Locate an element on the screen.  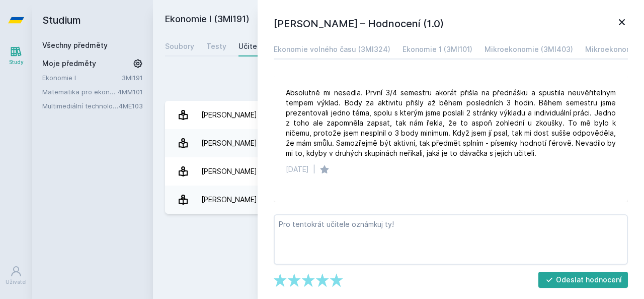
a: 3MI191 is located at coordinates (132, 77).